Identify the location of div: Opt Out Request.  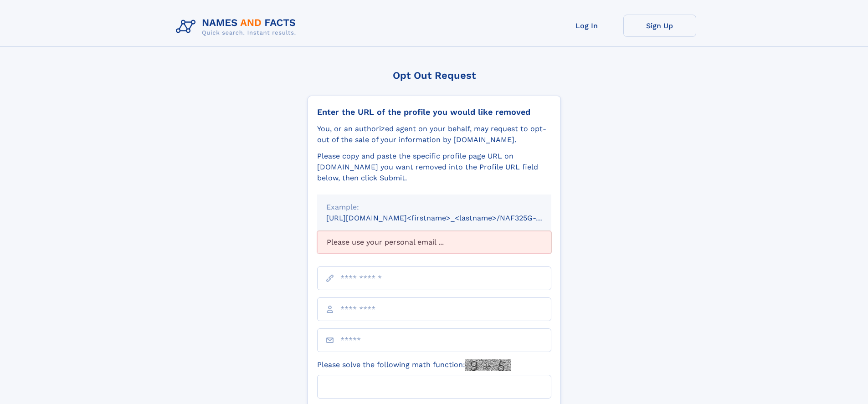
(435, 75).